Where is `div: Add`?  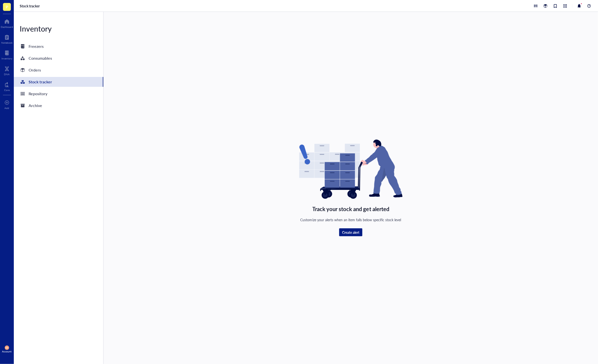
div: Add is located at coordinates (7, 108).